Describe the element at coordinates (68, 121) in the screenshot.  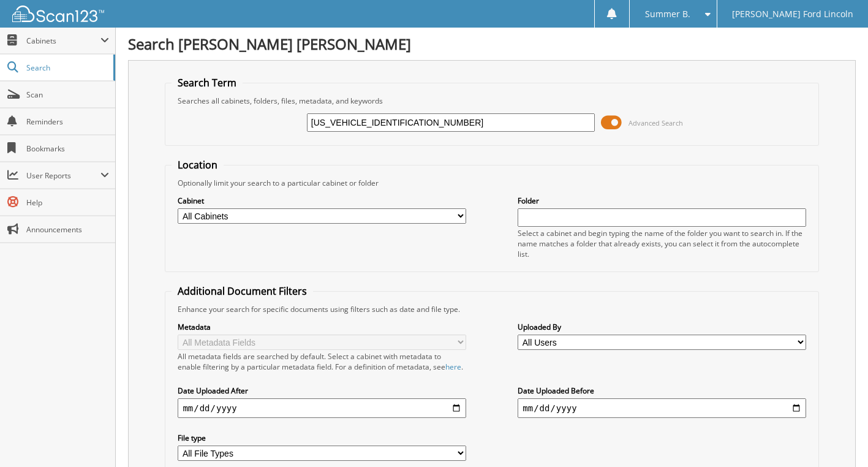
I see `span: Reminders` at that location.